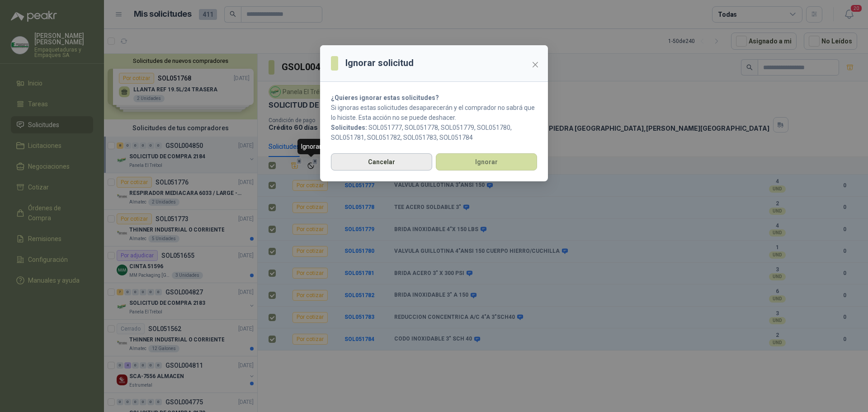  What do you see at coordinates (434, 133) in the screenshot?
I see `p: SOL051777, SOL051778, SOL051779, SOL051780, SOL051781, SOL051782, SOL051783, SOL051784` at bounding box center [434, 133].